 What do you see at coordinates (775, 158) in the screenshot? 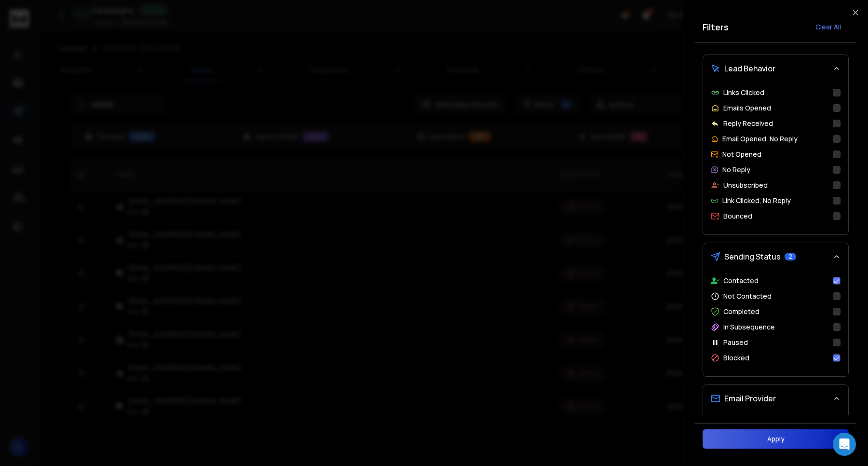
I see `div: Lead Behavior` at bounding box center [775, 158].